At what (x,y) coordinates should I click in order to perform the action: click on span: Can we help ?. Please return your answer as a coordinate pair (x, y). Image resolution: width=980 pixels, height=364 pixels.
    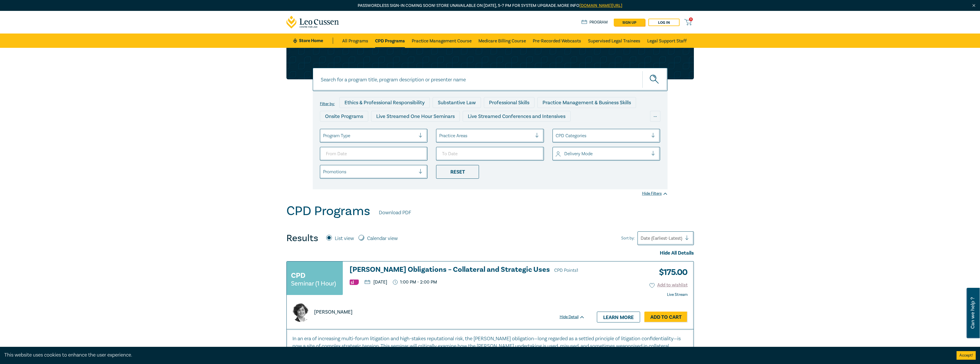
    Looking at the image, I should click on (973, 314).